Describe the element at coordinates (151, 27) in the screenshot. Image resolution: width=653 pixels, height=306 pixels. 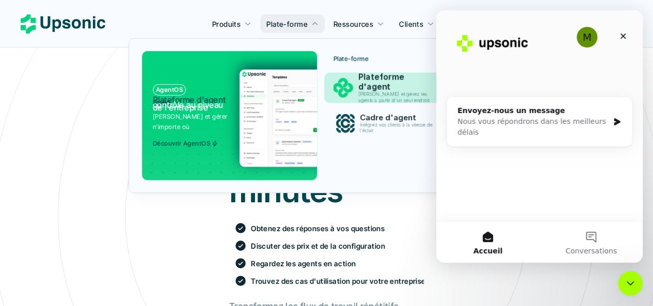
I see `div: Image de profil pour Mehmet` at that location.